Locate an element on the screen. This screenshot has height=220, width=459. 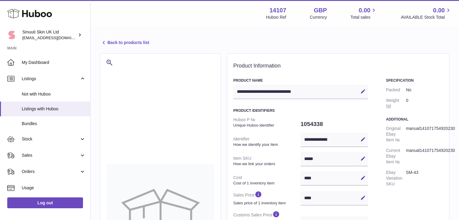
strong: Unique Huboo identifier is located at coordinates (266, 126).